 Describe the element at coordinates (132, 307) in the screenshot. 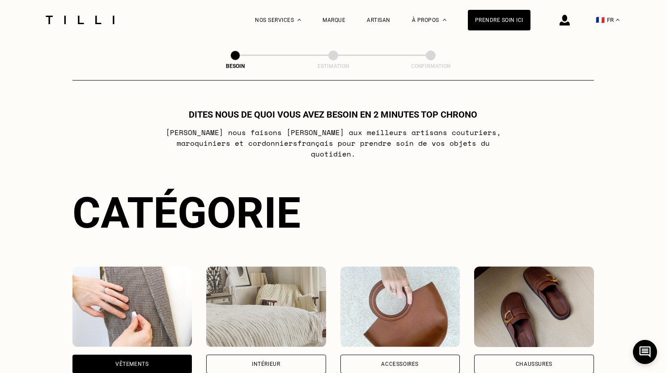

I see `img: Vêtements` at that location.